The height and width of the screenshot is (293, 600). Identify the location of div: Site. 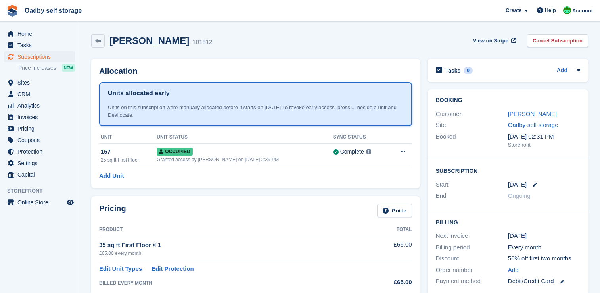
(472, 125).